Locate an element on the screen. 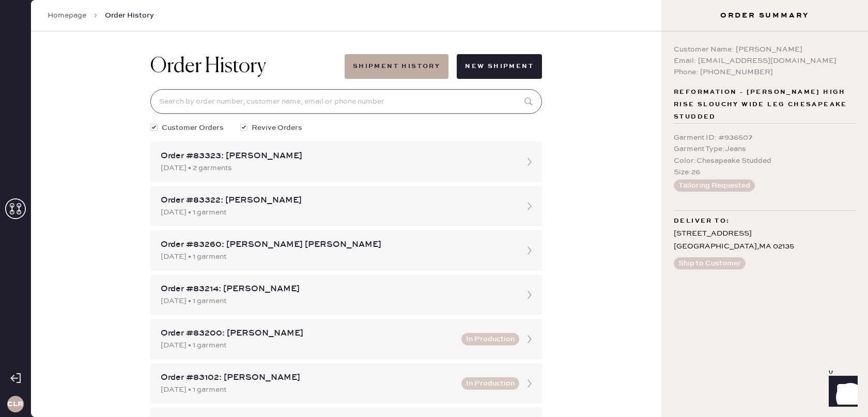 This screenshot has height=417, width=868. h1: Order History is located at coordinates (208, 67).